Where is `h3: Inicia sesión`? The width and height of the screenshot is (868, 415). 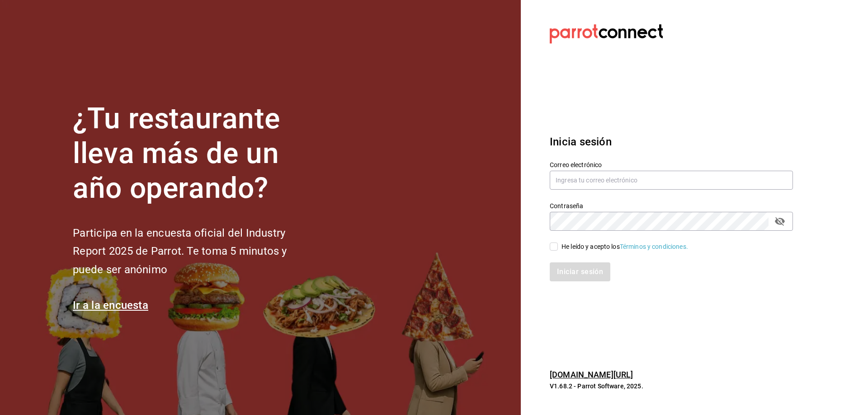
h3: Inicia sesión is located at coordinates (671, 142).